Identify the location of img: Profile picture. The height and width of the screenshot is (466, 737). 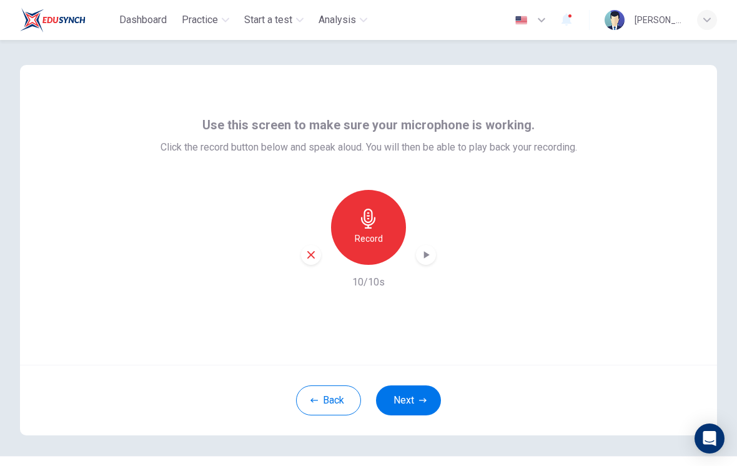
(615, 20).